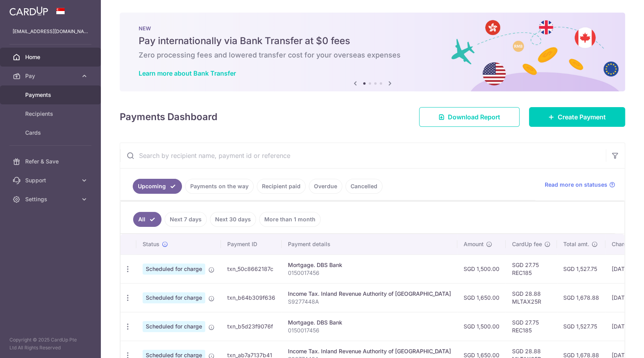 The height and width of the screenshot is (358, 644). Describe the element at coordinates (527, 244) in the screenshot. I see `span: CardUp fee` at that location.